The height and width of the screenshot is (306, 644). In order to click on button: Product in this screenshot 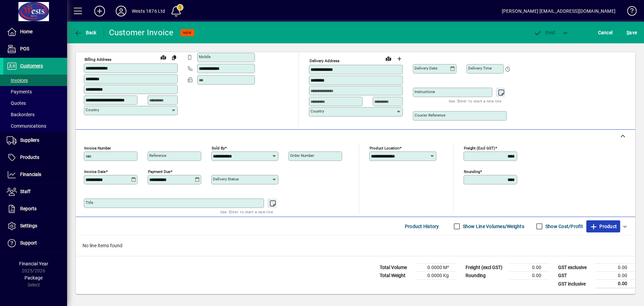, I will do `click(603, 226)`.